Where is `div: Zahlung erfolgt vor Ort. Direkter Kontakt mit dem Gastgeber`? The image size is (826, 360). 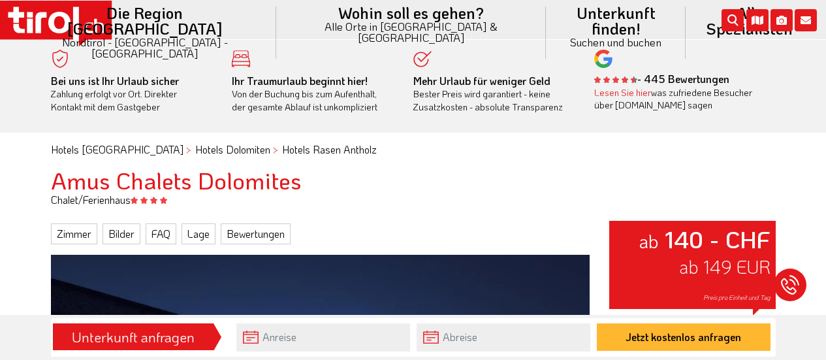
div: Zahlung erfolgt vor Ort. Direkter Kontakt mit dem Gastgeber is located at coordinates (132, 94).